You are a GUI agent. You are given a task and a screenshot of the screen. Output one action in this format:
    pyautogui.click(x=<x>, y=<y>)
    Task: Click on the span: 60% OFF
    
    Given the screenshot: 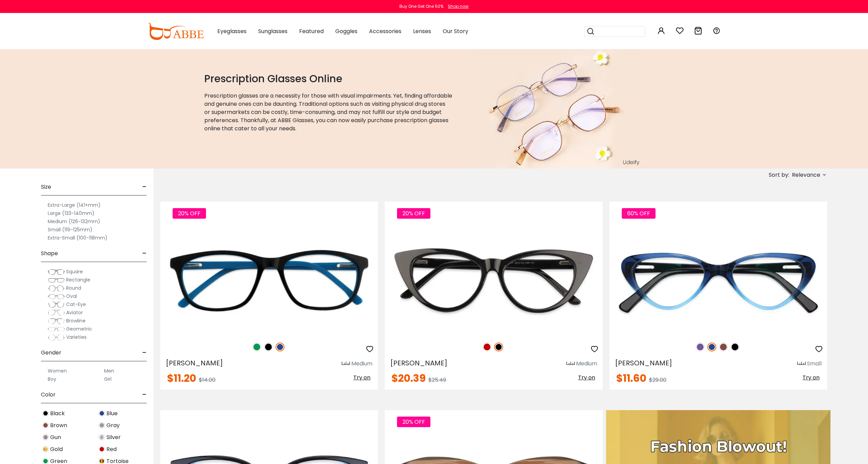 What is the action you would take?
    pyautogui.click(x=638, y=213)
    